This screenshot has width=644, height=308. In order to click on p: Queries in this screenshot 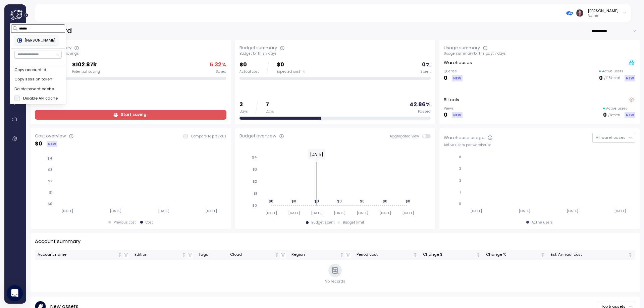, I will do `click(453, 72)`.